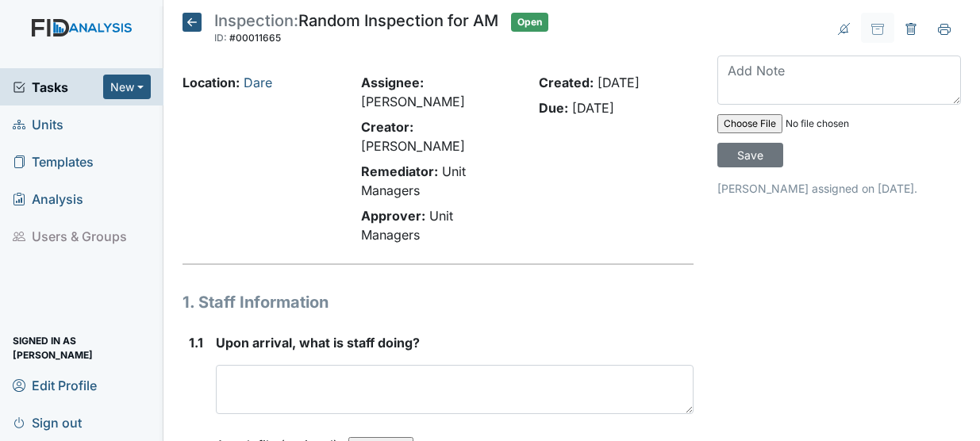 The height and width of the screenshot is (441, 980). Describe the element at coordinates (258, 83) in the screenshot. I see `a: Dare` at that location.